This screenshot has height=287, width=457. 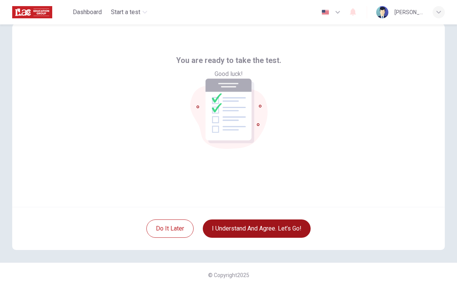 I want to click on img: en, so click(x=325, y=12).